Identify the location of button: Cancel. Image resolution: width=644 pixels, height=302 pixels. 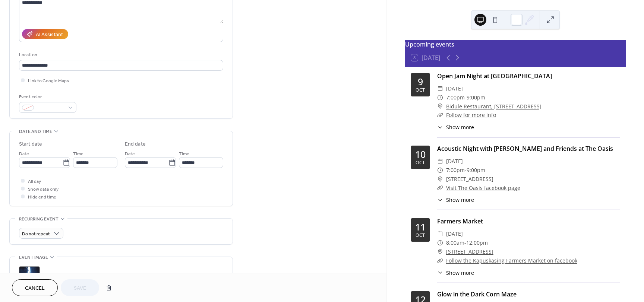
(34, 287).